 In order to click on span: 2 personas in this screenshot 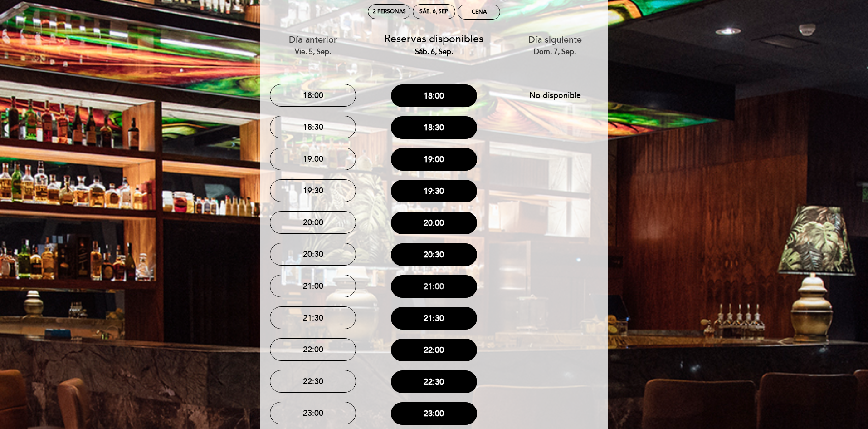, I will do `click(389, 11)`.